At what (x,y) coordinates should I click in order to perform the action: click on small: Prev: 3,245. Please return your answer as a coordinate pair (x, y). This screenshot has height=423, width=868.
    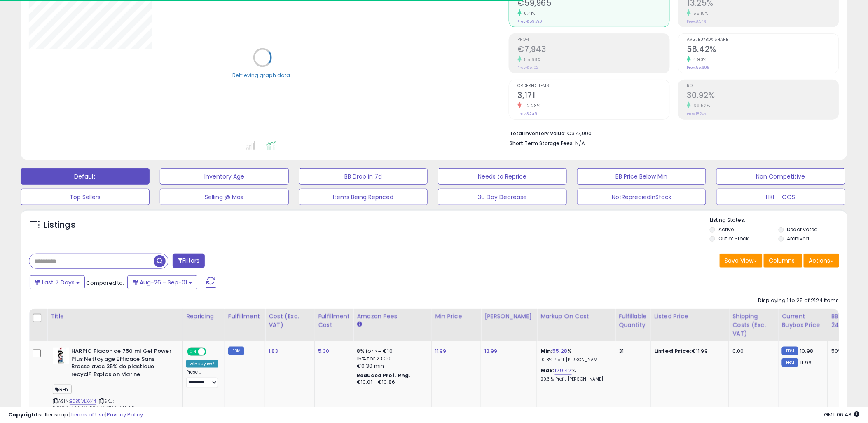
    Looking at the image, I should click on (527, 113).